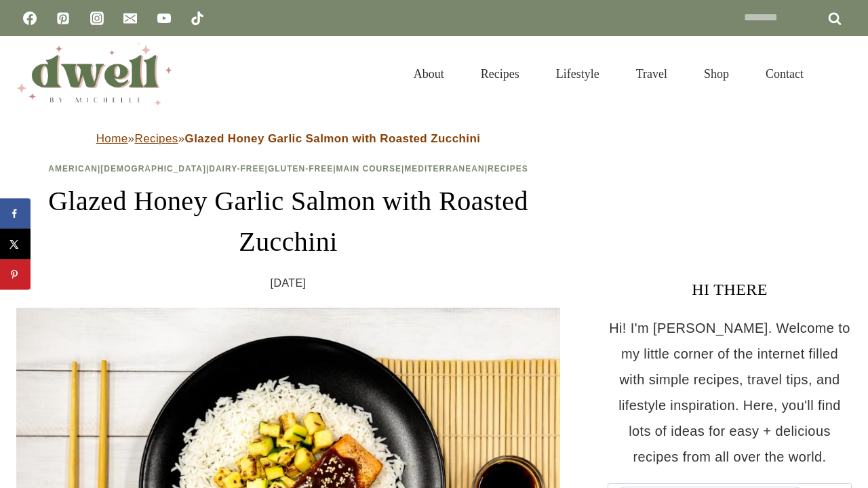 The image size is (868, 488). I want to click on a: Email, so click(130, 18).